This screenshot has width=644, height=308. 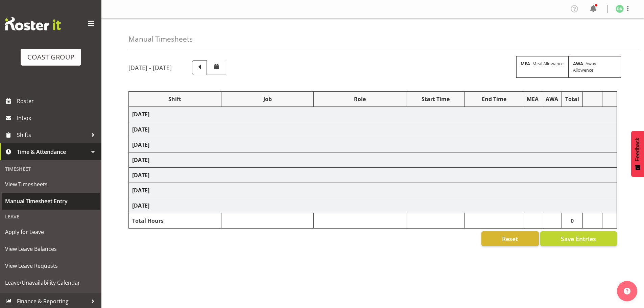 I want to click on a: View Leave Requests, so click(x=51, y=266).